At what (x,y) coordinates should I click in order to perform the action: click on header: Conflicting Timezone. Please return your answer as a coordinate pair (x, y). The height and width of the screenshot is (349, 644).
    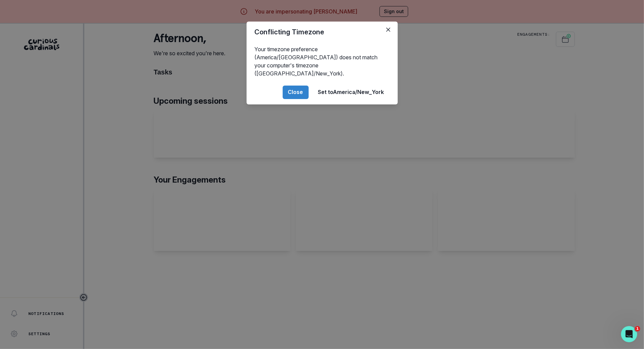
    Looking at the image, I should click on (322, 32).